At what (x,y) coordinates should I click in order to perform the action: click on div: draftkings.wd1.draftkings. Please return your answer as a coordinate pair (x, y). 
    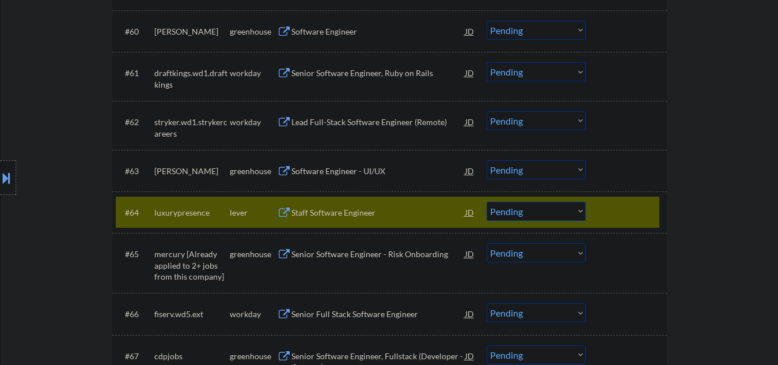
    Looking at the image, I should click on (192, 78).